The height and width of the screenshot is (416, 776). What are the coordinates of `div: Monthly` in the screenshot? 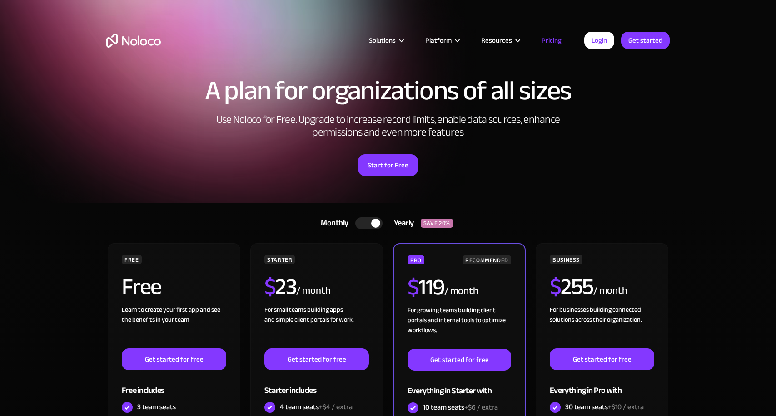 It's located at (332, 223).